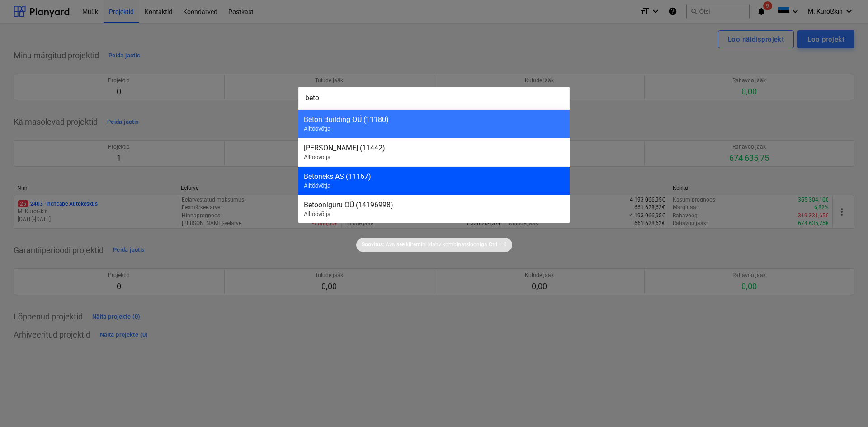  What do you see at coordinates (434, 180) in the screenshot?
I see `div: Betoneks AS (11167)Alltöövõtja` at bounding box center [434, 180].